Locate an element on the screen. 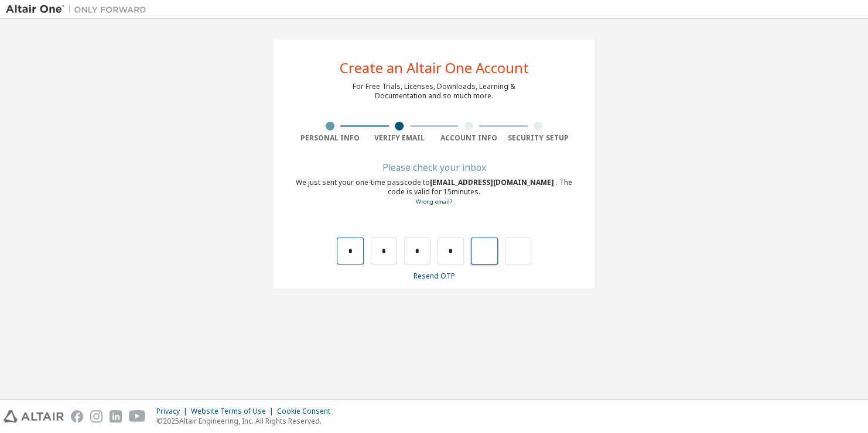  div: Cookie Consent is located at coordinates (307, 412).